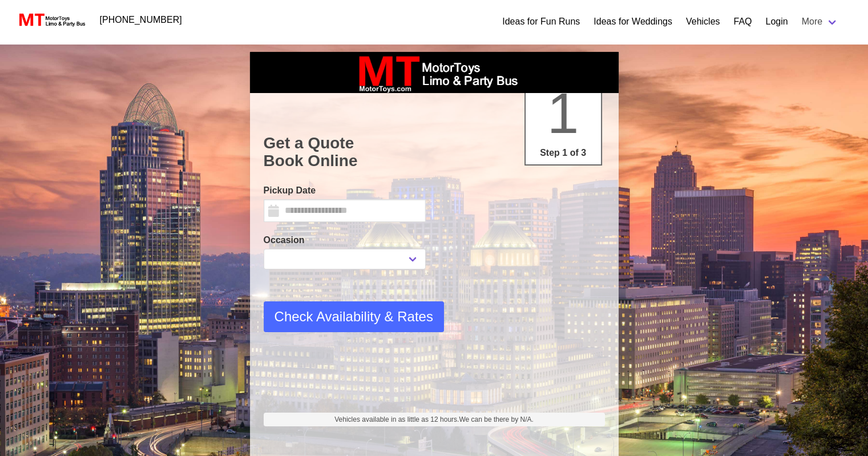 The image size is (868, 456). What do you see at coordinates (496, 420) in the screenshot?
I see `span: We can be there by N/A.` at bounding box center [496, 420].